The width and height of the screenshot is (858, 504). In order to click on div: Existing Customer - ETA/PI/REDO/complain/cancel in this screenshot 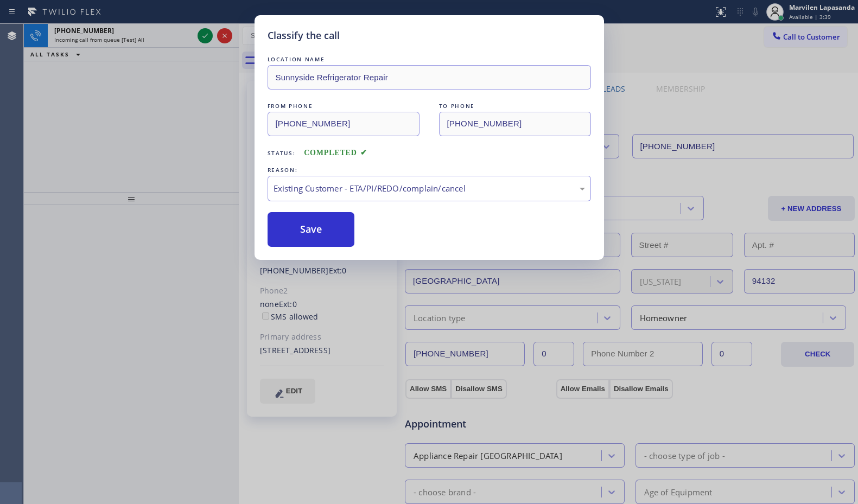, I will do `click(429, 188)`.